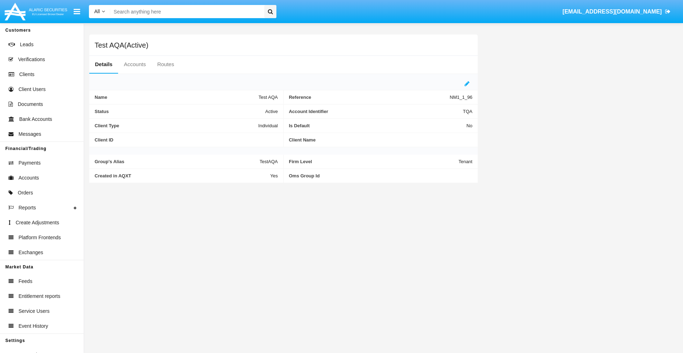  Describe the element at coordinates (271, 111) in the screenshot. I see `span: Active` at that location.